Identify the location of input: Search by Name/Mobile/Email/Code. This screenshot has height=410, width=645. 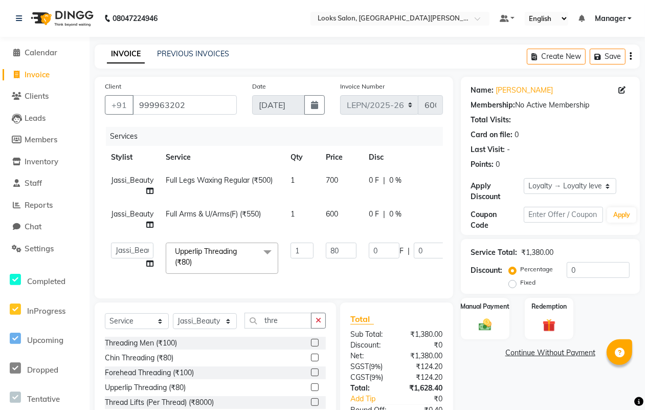
(185, 105).